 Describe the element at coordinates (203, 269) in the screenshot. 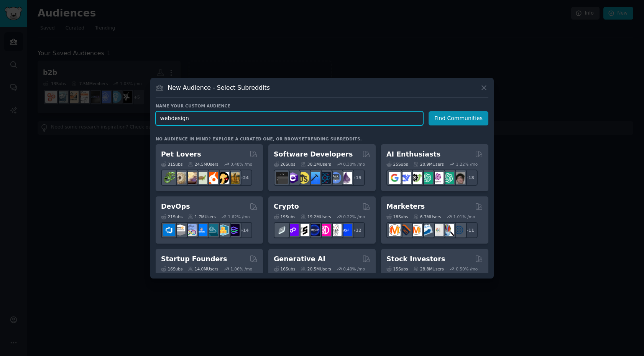

I see `div: 14.0M Users` at that location.